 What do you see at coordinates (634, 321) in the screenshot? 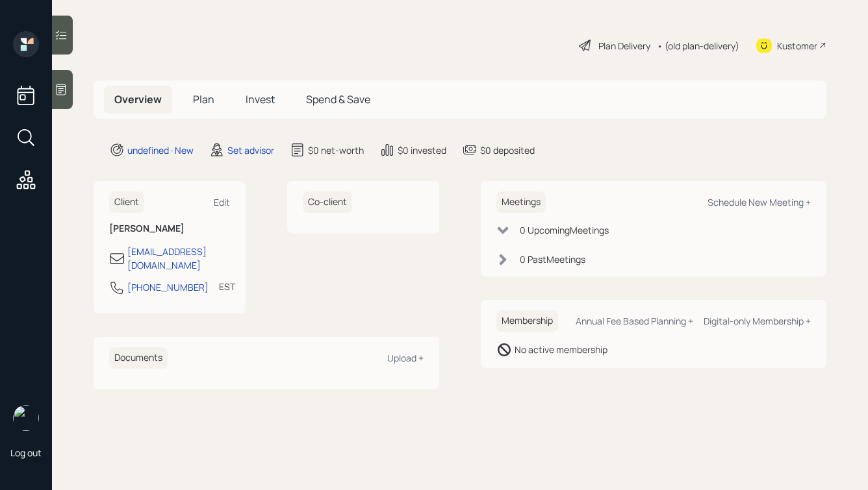
I see `div: Annual Fee Based Planning +` at bounding box center [634, 321].